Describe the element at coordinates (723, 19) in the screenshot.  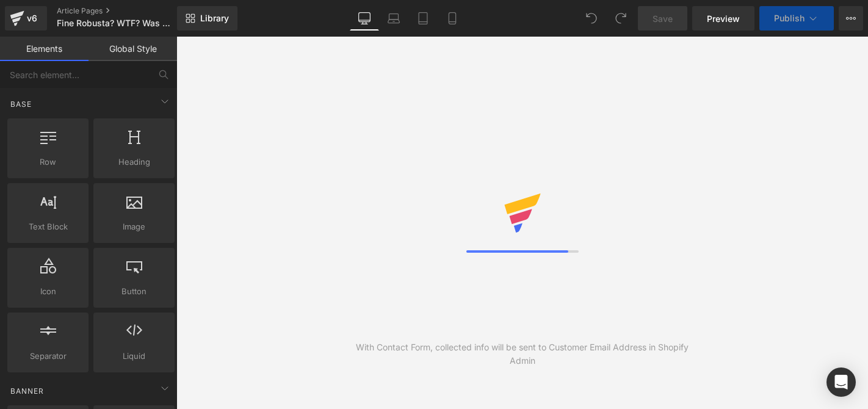
I see `a: Preview` at that location.